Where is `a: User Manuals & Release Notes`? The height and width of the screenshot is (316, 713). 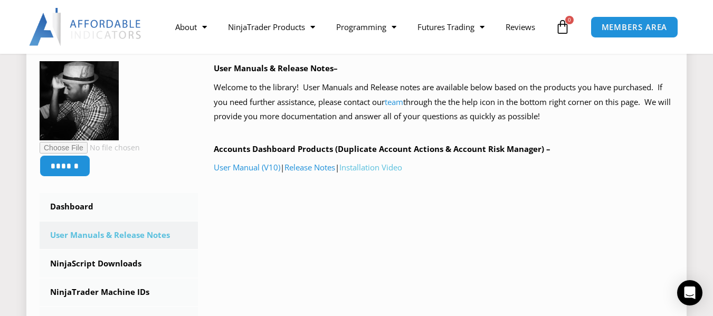
a: User Manuals & Release Notes is located at coordinates (119, 235).